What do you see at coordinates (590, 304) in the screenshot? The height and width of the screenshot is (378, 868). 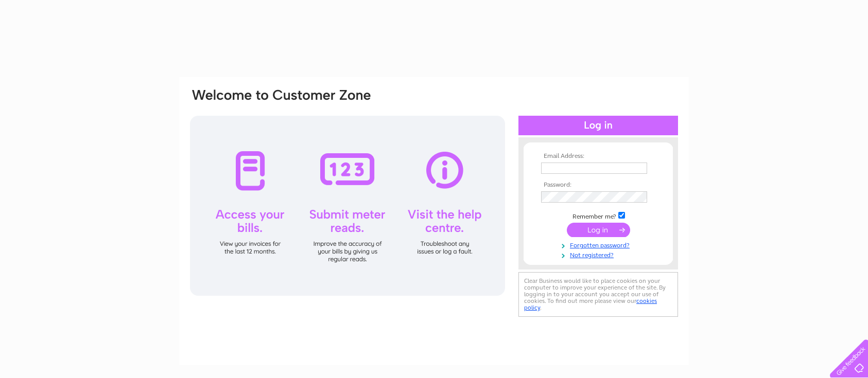 I see `a: cookies policy` at bounding box center [590, 304].